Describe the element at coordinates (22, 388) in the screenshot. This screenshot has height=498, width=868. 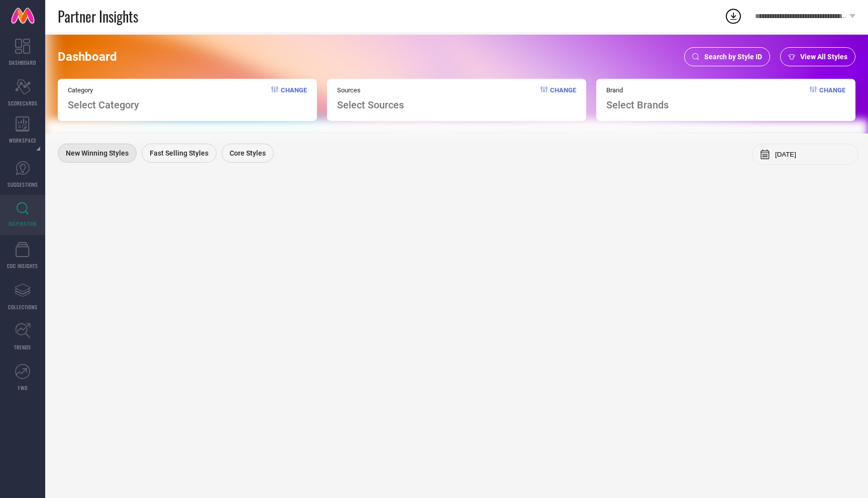
I see `span: FWD` at that location.